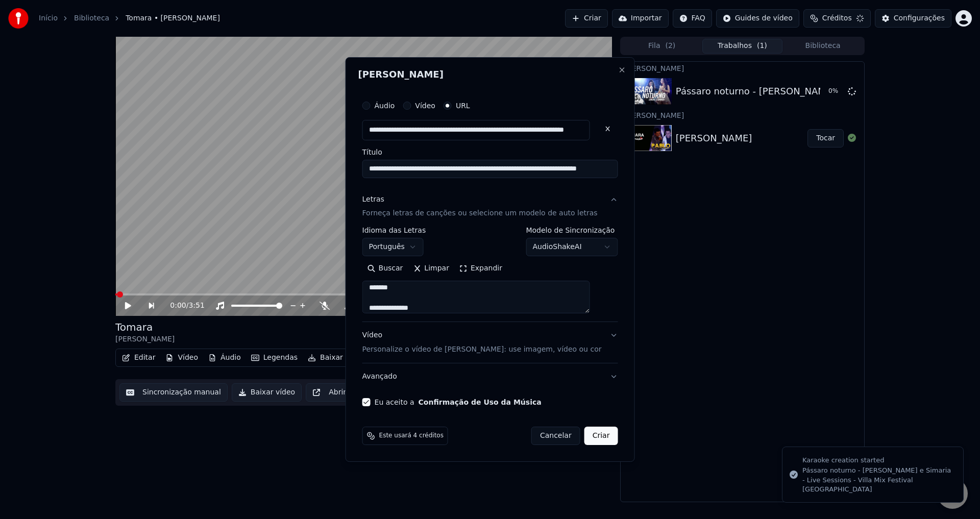 This screenshot has height=519, width=980. Describe the element at coordinates (490, 377) in the screenshot. I see `button: Avançado` at that location.